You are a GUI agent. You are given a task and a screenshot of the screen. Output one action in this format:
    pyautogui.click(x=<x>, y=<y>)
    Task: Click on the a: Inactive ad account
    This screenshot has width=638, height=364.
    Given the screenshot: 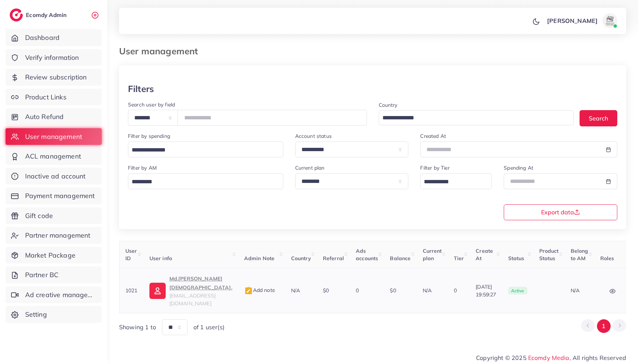 What is the action you would take?
    pyautogui.click(x=53, y=176)
    